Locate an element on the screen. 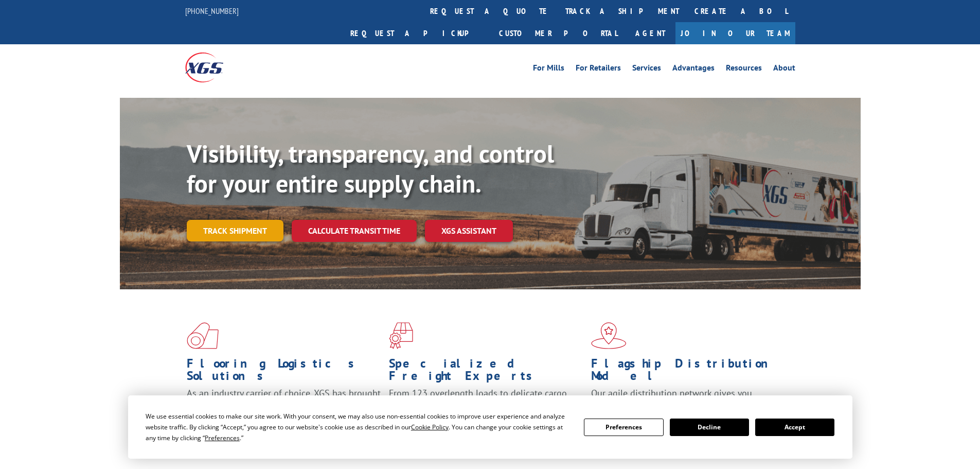 This screenshot has width=980, height=469. a: Request a pickup is located at coordinates (417, 33).